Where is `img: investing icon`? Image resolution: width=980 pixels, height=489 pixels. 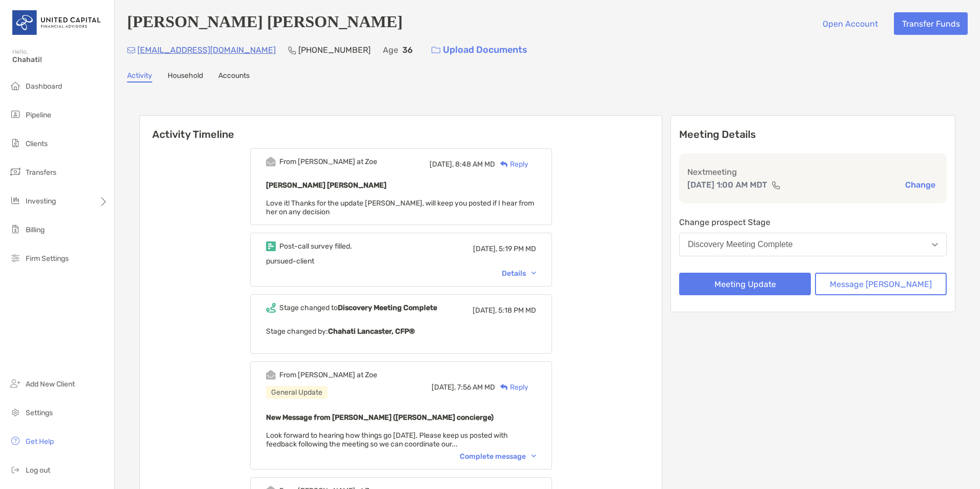
img: investing icon is located at coordinates (15, 200).